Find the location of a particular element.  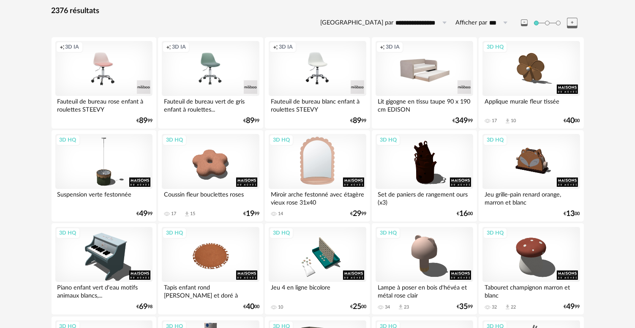

div: 2376 résultats is located at coordinates (318, 11).